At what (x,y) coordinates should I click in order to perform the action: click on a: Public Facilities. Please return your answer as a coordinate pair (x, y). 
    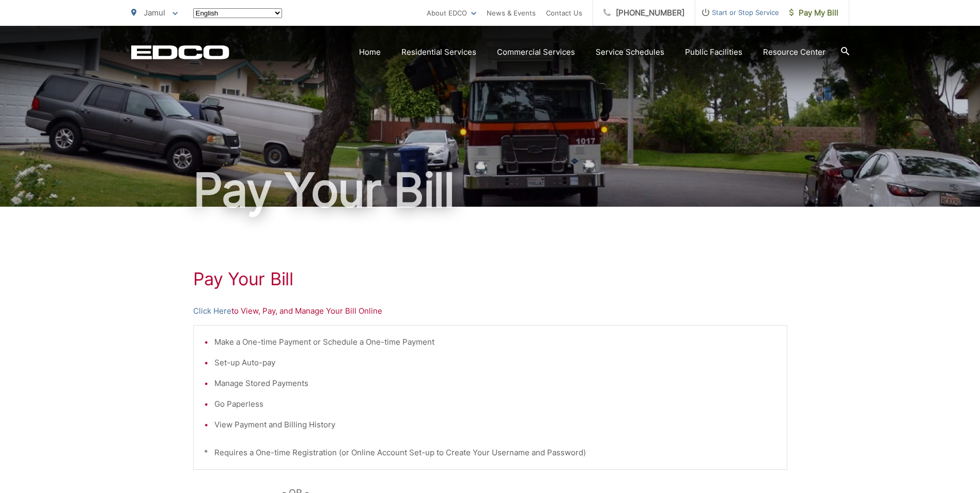
    Looking at the image, I should click on (714, 52).